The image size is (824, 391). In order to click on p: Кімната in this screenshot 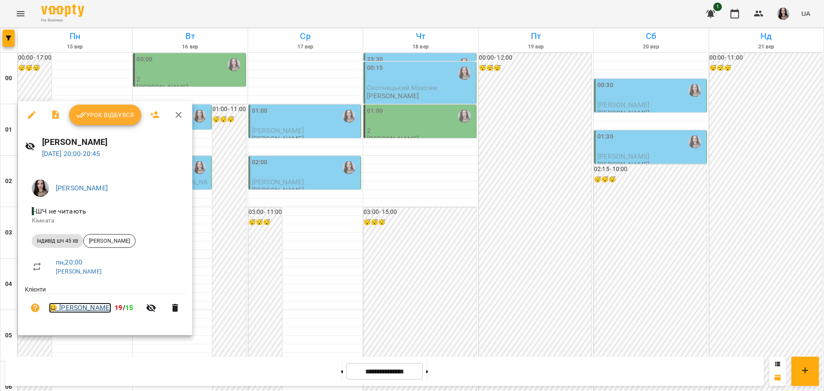, I will do `click(105, 221)`.